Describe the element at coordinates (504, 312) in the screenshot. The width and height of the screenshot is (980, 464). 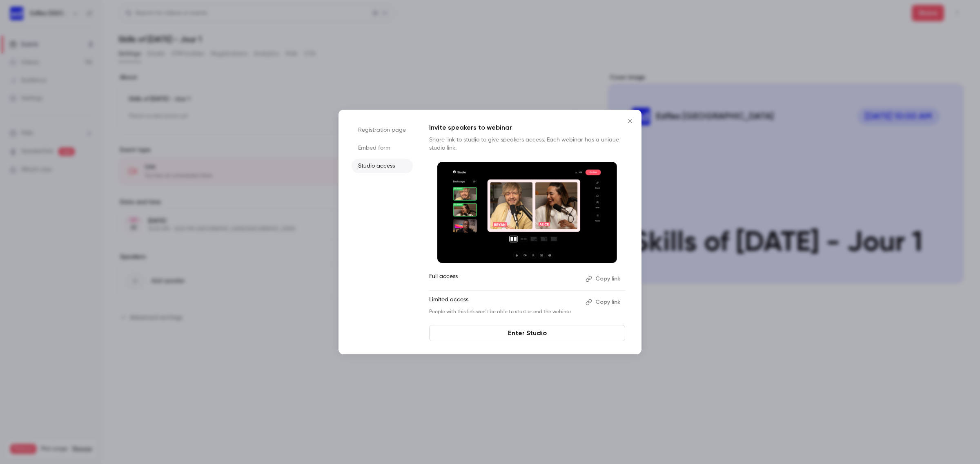
I see `p: People with this link won't be able to start or end the webinar` at that location.